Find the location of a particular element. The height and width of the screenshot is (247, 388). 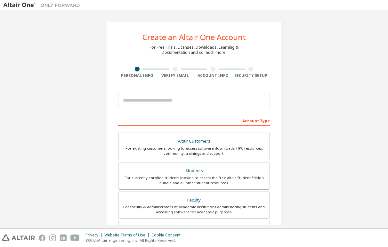

div: Create an Altair One Account is located at coordinates (194, 37).